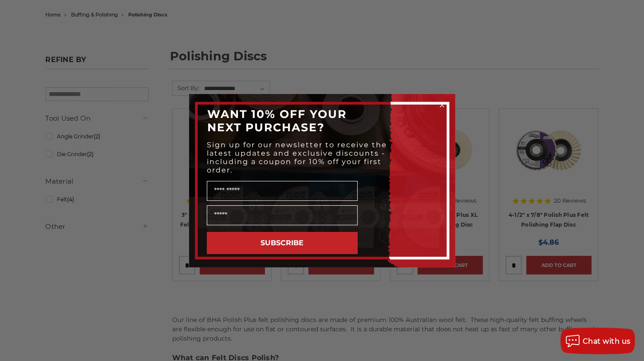 Image resolution: width=644 pixels, height=361 pixels. I want to click on span: Sign up for our newsletter to receive the latest updates and exclusive discounts - including a co..., so click(297, 157).